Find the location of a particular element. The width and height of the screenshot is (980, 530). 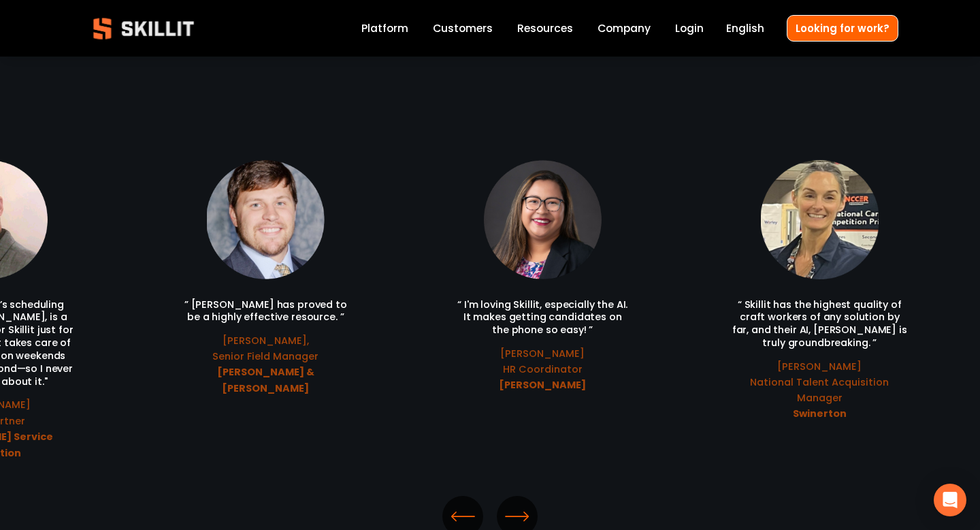

a: Skillit is located at coordinates (144, 29).